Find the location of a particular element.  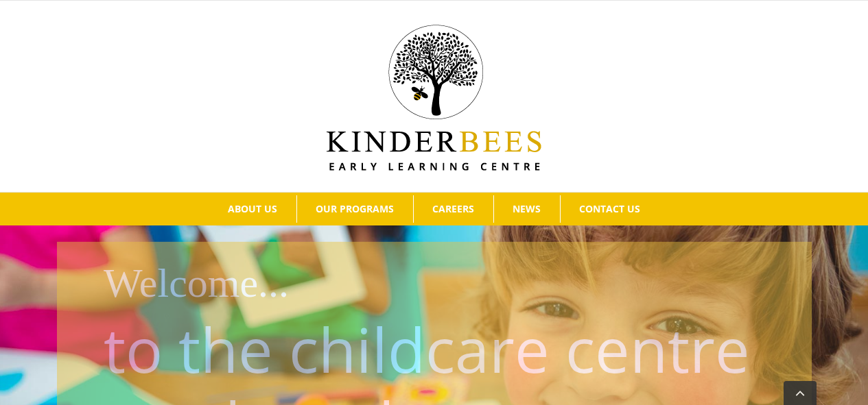

a: ABOUT US is located at coordinates (252, 209).